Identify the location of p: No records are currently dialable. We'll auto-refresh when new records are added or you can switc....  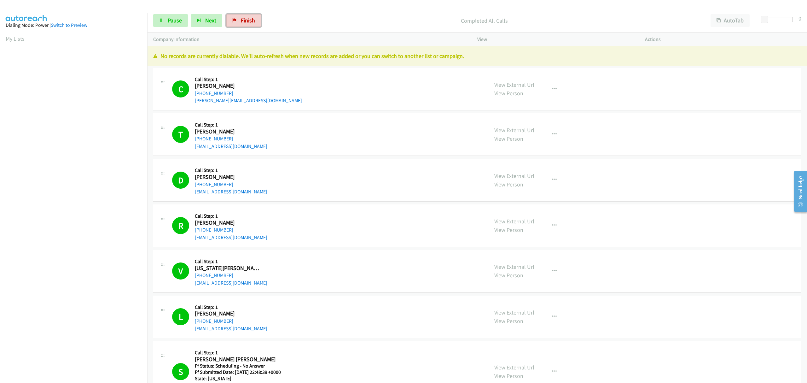
(477, 56).